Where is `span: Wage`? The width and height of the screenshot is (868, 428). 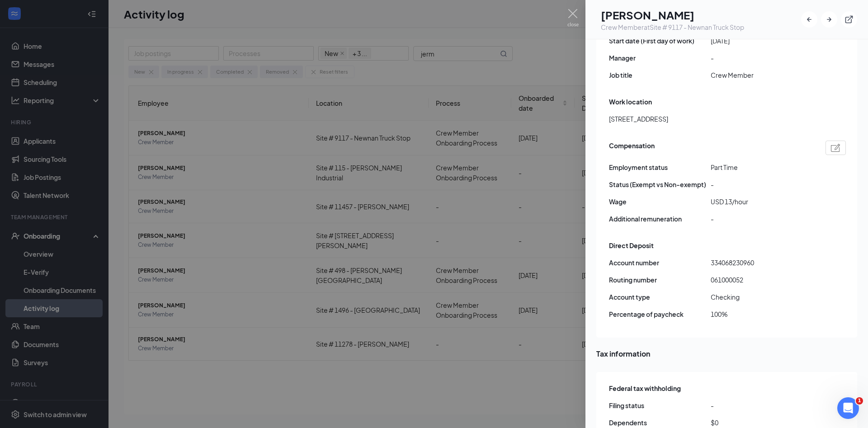
span: Wage is located at coordinates (659, 202).